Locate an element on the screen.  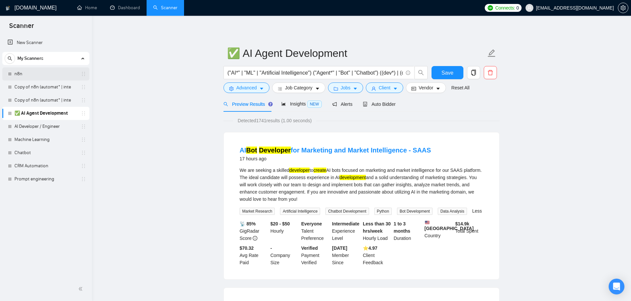
span: bars is located at coordinates (280, 88).